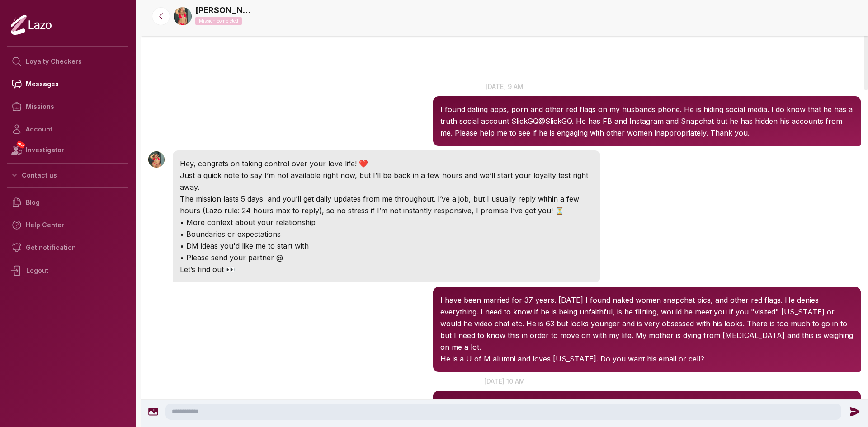  I want to click on p: • Please send your partner @, so click(387, 258).